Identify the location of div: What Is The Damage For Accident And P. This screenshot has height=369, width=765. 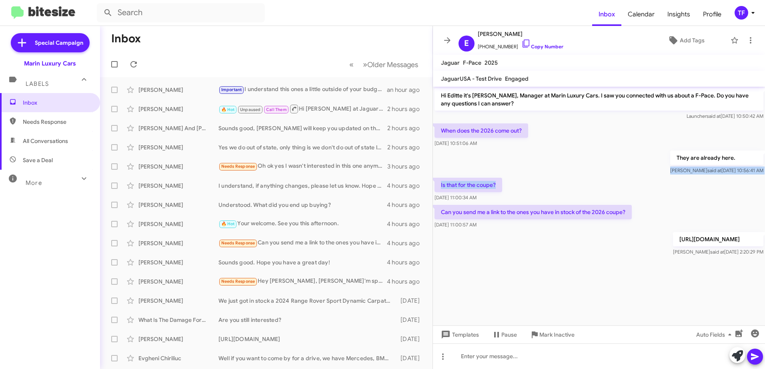
(178, 320).